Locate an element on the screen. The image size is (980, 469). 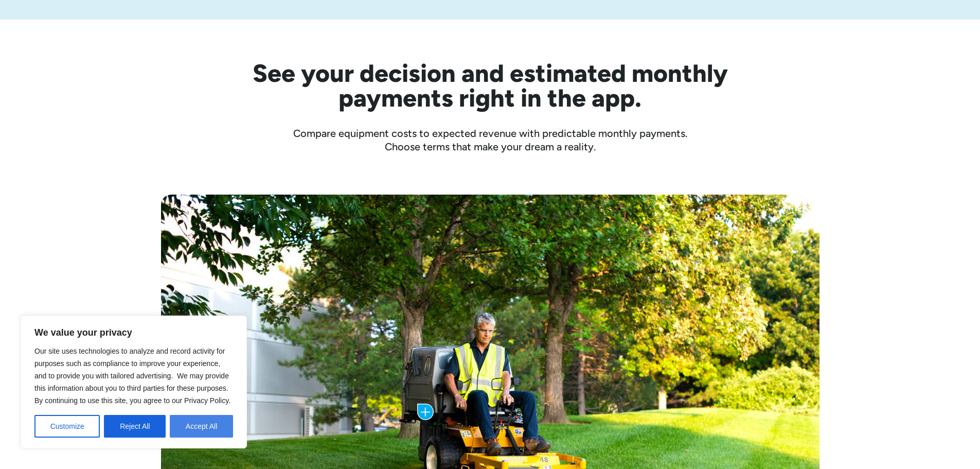
button: Reject All is located at coordinates (135, 426).